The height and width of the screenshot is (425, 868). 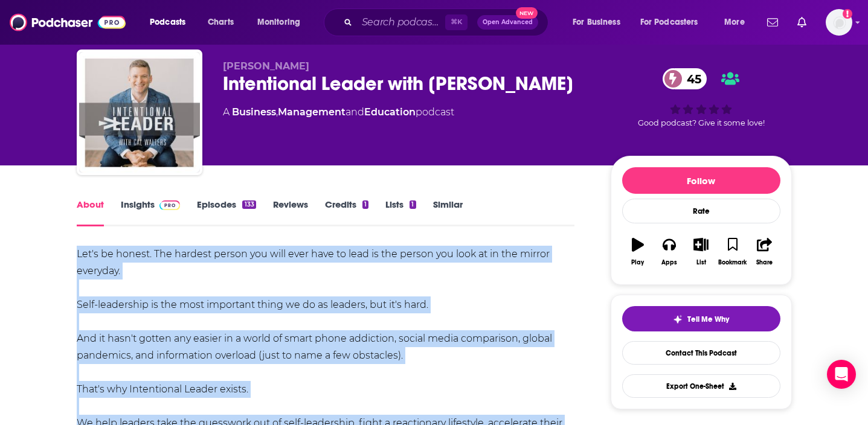 What do you see at coordinates (701, 252) in the screenshot?
I see `button: List` at bounding box center [701, 252].